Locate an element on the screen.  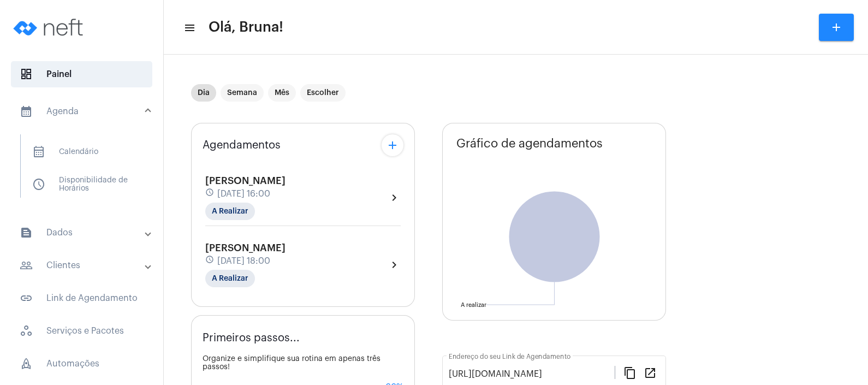
img: logo-neft-novo-2.png is located at coordinates (50, 28).